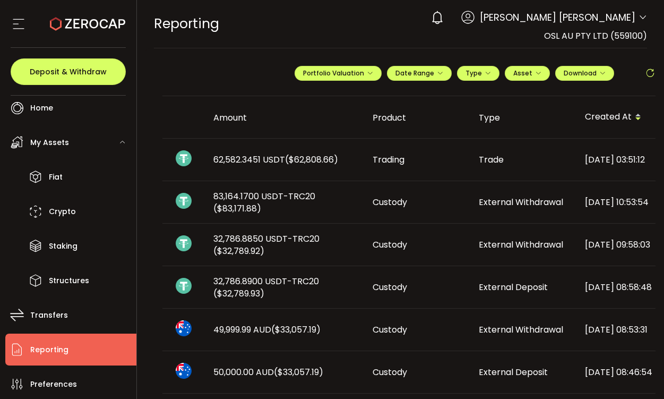 This screenshot has height=399, width=664. Describe the element at coordinates (268, 371) in the screenshot. I see `span: 50,000.00 AUD` at that location.